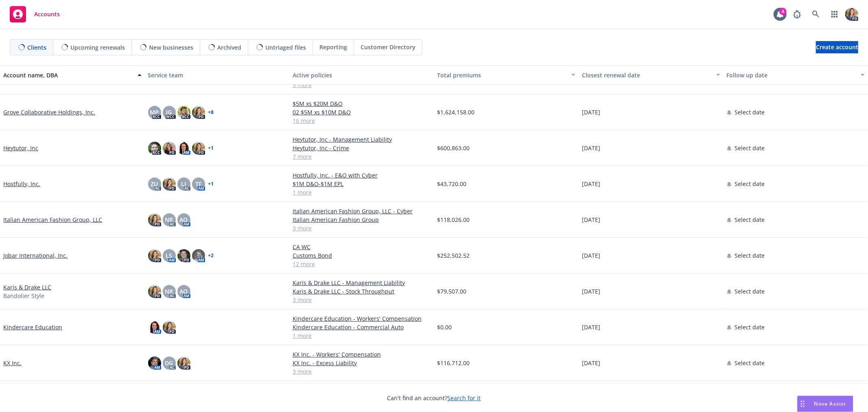 This screenshot has height=412, width=868. Describe the element at coordinates (830, 404) in the screenshot. I see `span: Nova Assist` at that location.